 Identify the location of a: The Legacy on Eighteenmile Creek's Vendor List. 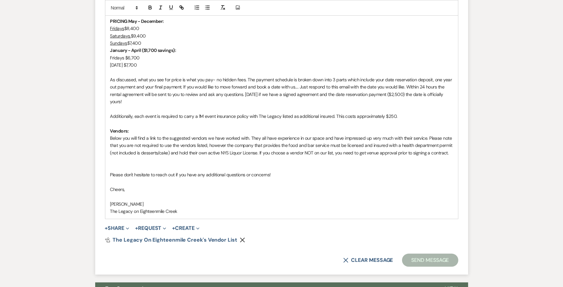
(171, 240).